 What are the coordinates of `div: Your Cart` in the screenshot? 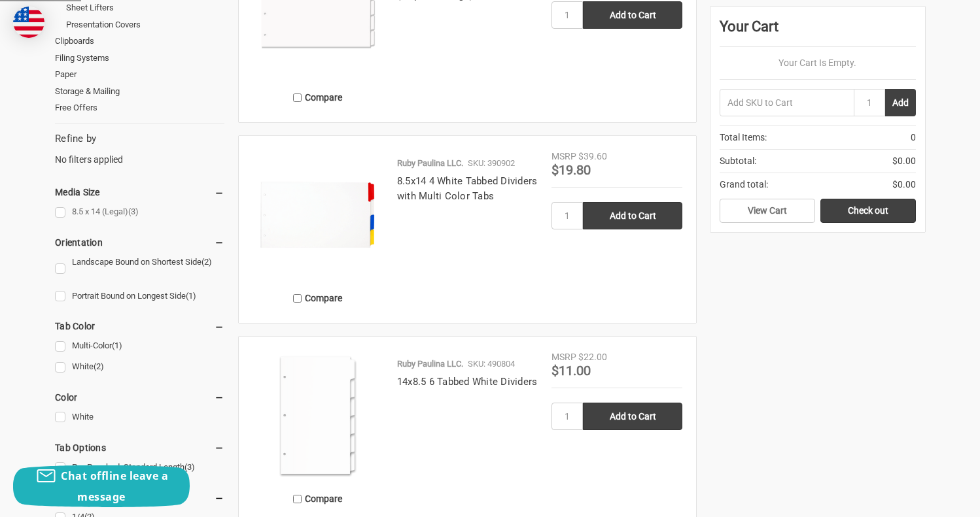 It's located at (818, 32).